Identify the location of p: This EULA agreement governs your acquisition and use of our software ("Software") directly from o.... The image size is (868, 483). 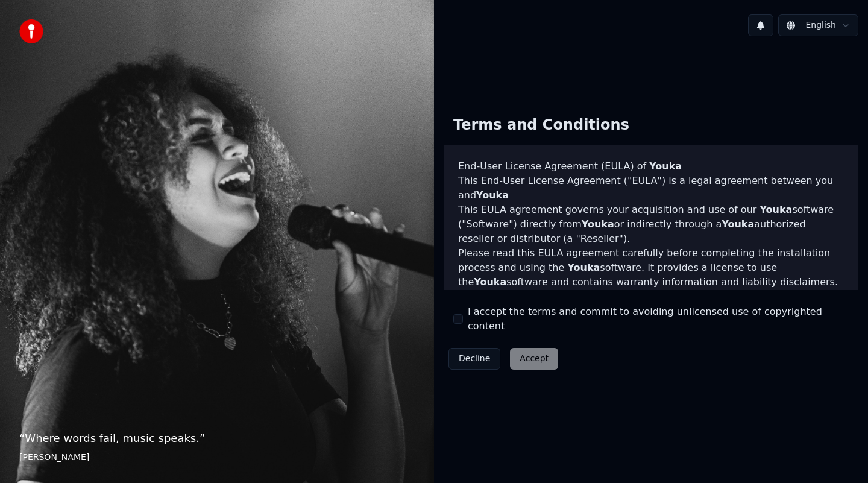
(651, 225).